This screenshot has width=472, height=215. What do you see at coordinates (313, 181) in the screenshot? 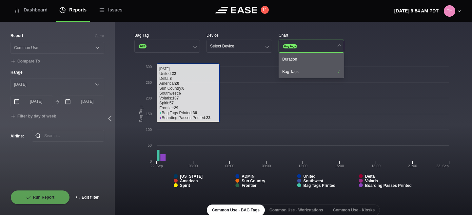
I see `tspan: Southwest` at bounding box center [313, 181].